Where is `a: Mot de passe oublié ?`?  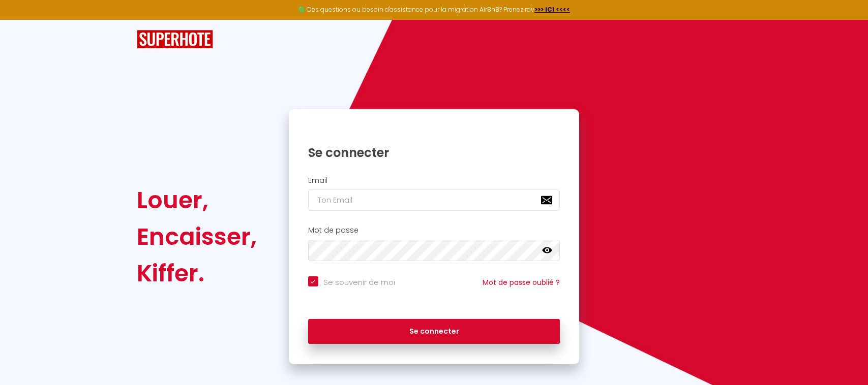 a: Mot de passe oublié ? is located at coordinates (521, 283).